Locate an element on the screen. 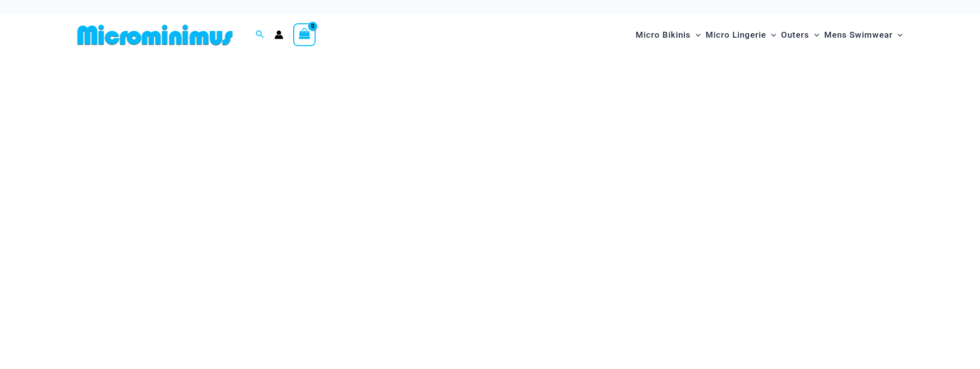 Image resolution: width=980 pixels, height=369 pixels. a: OutersMenu ToggleMenu Toggle is located at coordinates (800, 34).